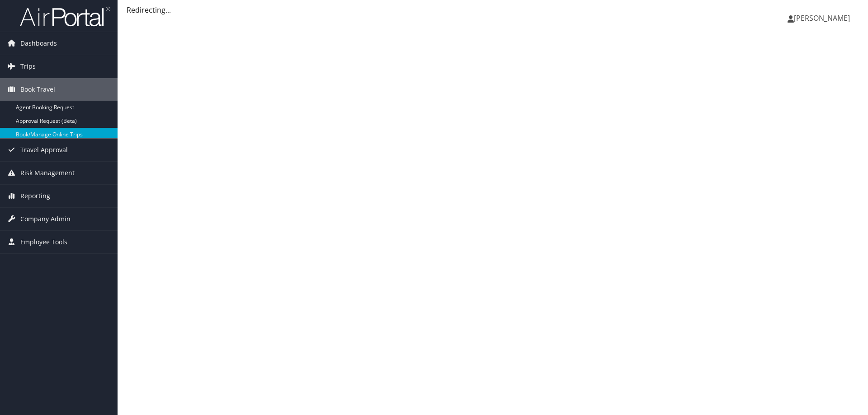 Image resolution: width=868 pixels, height=415 pixels. I want to click on span: Travel Approval, so click(44, 150).